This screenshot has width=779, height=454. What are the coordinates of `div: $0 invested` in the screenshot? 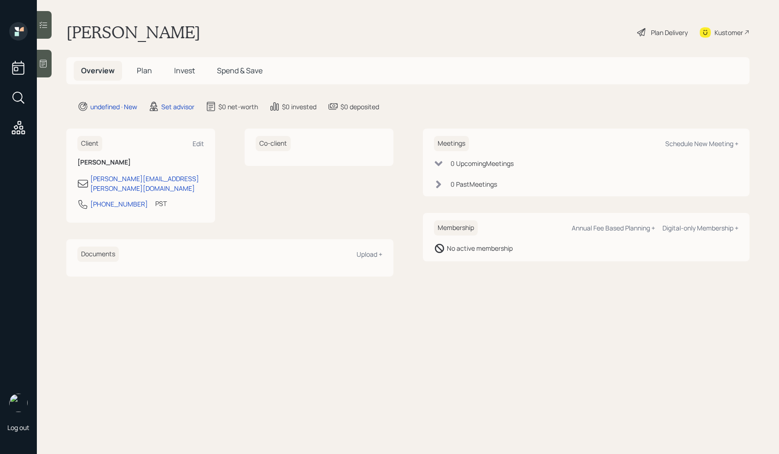 It's located at (299, 106).